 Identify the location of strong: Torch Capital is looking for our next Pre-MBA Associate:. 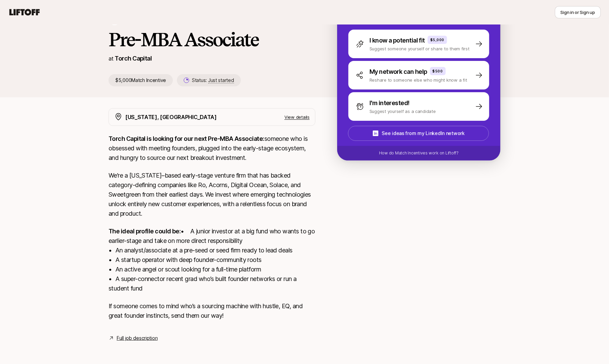
(186, 138).